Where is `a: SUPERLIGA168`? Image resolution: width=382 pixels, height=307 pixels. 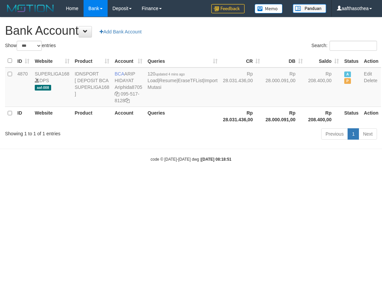 a: SUPERLIGA168 is located at coordinates (52, 74).